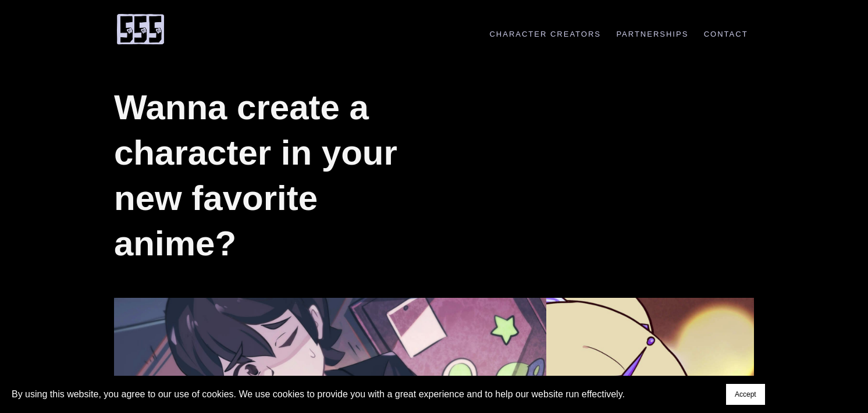 The width and height of the screenshot is (868, 413). Describe the element at coordinates (545, 34) in the screenshot. I see `a: Character Creators` at that location.